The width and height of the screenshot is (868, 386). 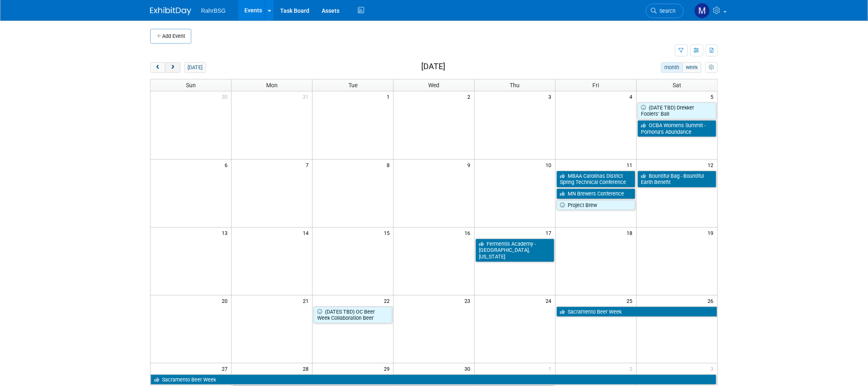 What do you see at coordinates (712, 165) in the screenshot?
I see `span: 12` at bounding box center [712, 165].